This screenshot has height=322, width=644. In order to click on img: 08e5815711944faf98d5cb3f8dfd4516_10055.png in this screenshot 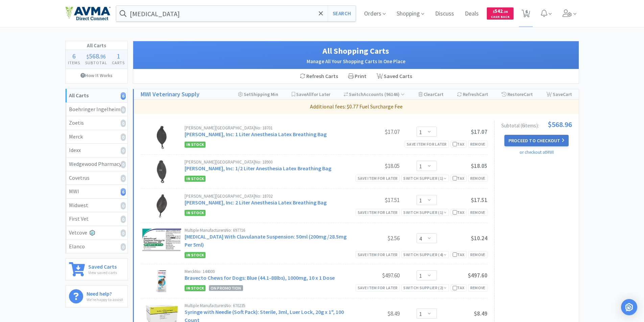, I will do `click(161, 138)`.